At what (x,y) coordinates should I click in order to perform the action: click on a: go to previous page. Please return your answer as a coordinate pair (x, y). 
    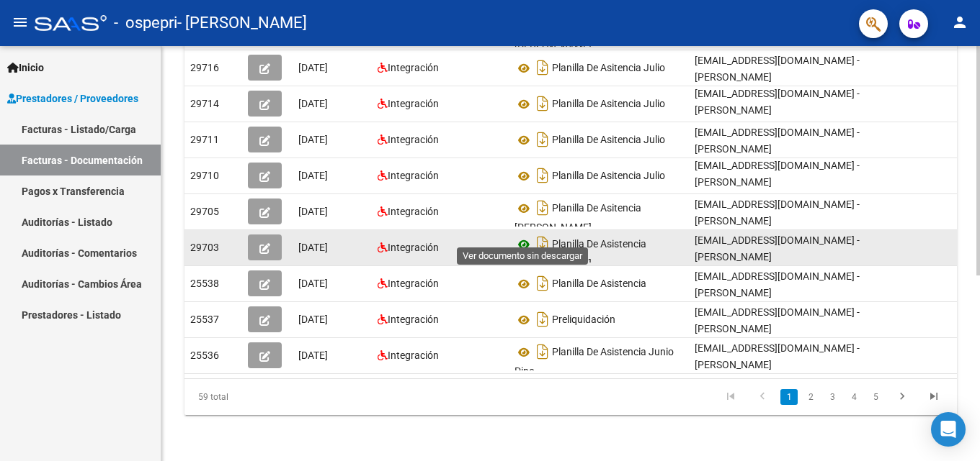
    Looking at the image, I should click on (762, 397).